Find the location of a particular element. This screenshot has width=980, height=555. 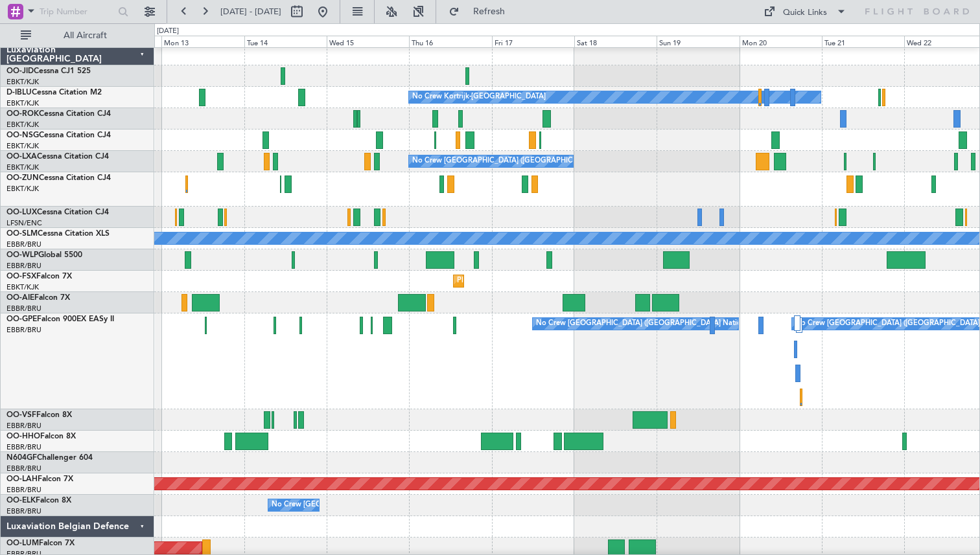

div: Mon 13 is located at coordinates (202, 42).